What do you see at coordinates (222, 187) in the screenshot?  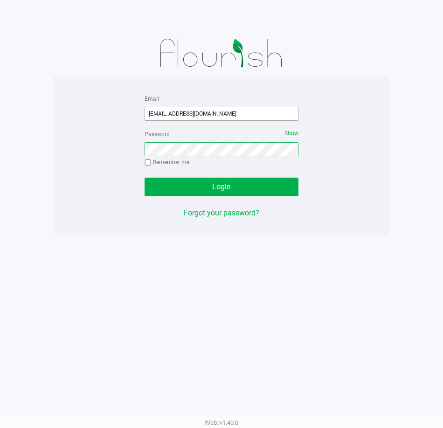 I see `button: Login` at bounding box center [222, 187].